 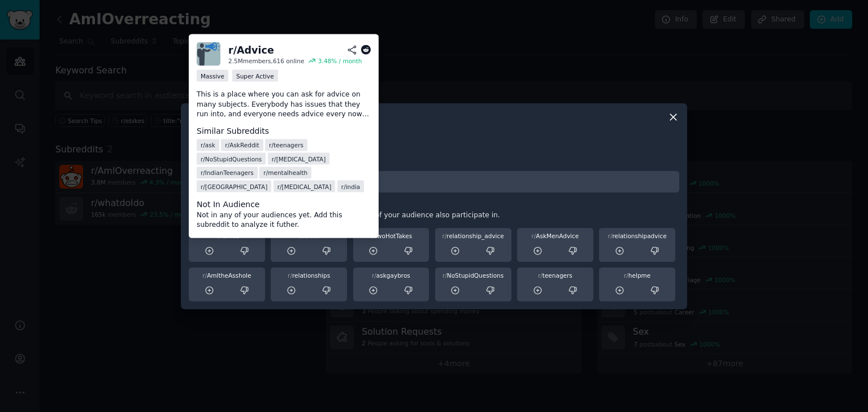 I want to click on dd: Not in any of your audiences yet. Add this subreddit to analyze it futher., so click(x=283, y=220).